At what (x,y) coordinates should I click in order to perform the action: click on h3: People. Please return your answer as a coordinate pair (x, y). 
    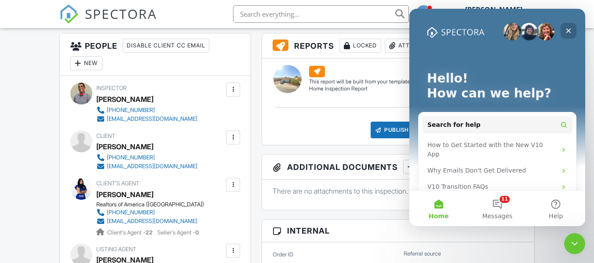
    Looking at the image, I should click on (155, 54).